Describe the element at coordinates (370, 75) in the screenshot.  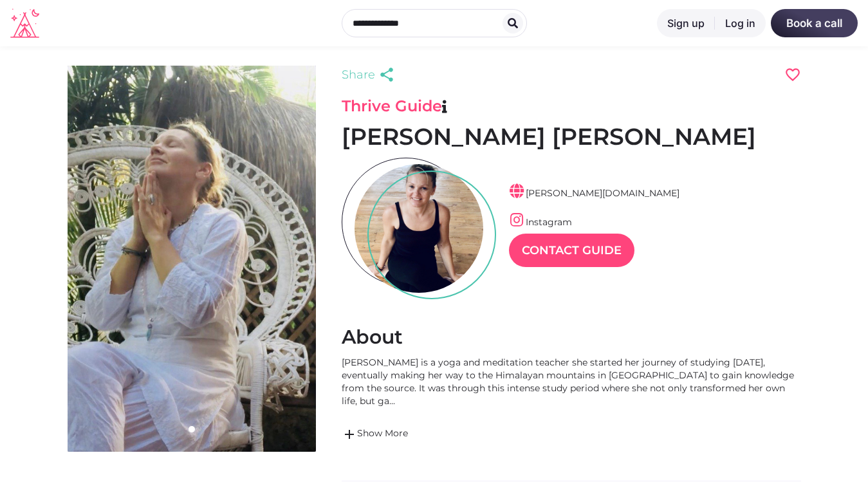
I see `a: Share` at that location.